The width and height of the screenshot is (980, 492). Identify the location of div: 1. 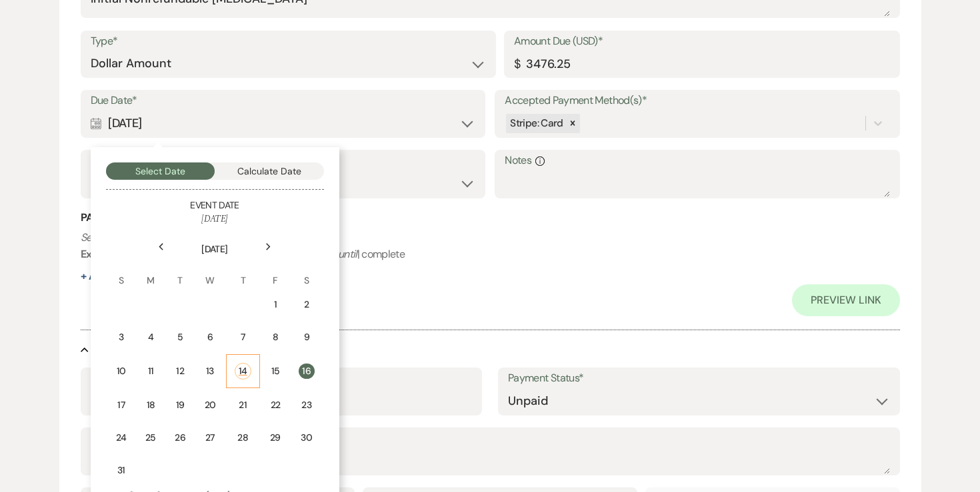
(276, 305).